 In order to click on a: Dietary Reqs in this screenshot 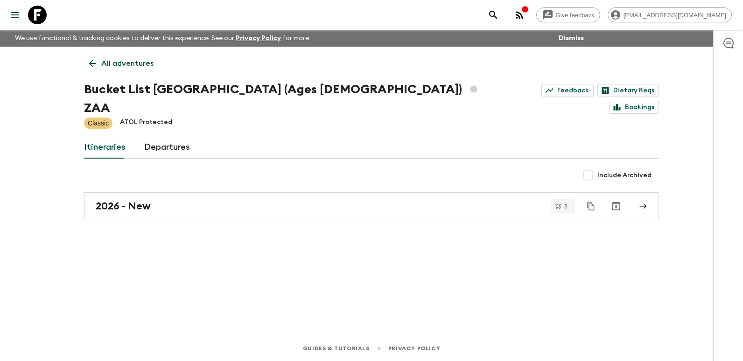, I will do `click(628, 91)`.